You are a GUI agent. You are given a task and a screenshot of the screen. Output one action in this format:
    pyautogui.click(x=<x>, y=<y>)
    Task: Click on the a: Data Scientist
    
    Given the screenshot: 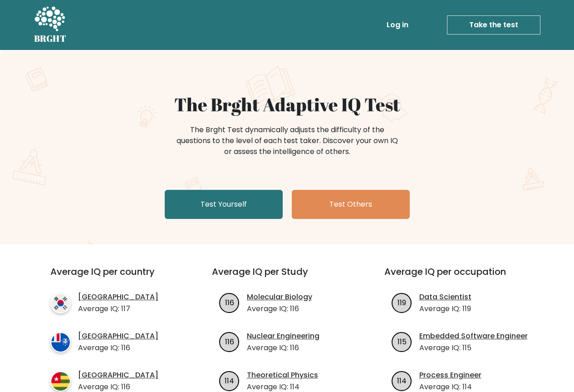 What is the action you would take?
    pyautogui.click(x=445, y=297)
    